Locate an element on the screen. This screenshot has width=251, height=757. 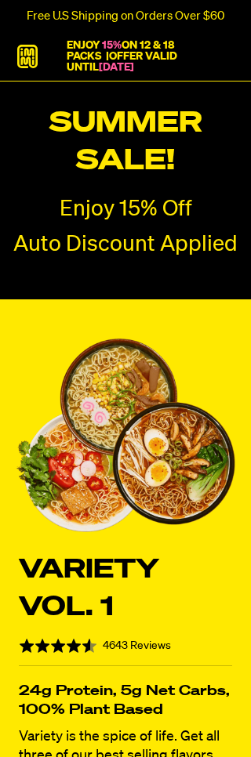
p: Free U.S Shipping on Orders Over $60 is located at coordinates (125, 16).